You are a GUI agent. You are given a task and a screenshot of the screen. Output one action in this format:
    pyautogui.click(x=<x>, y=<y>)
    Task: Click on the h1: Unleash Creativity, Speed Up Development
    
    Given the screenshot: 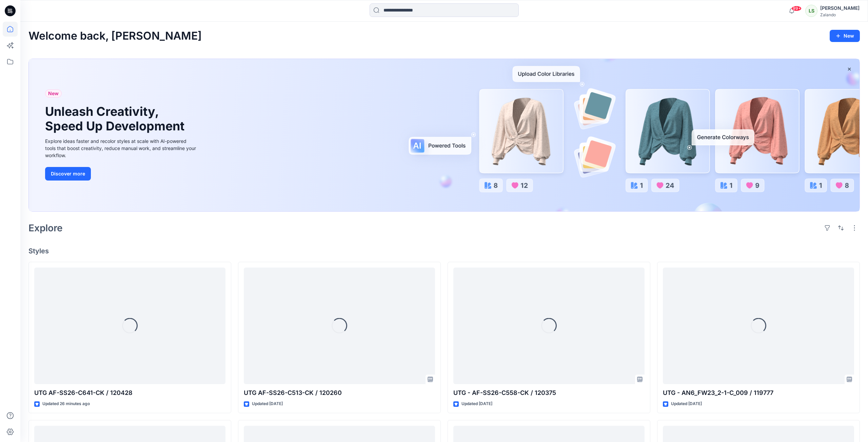 What is the action you would take?
    pyautogui.click(x=116, y=119)
    